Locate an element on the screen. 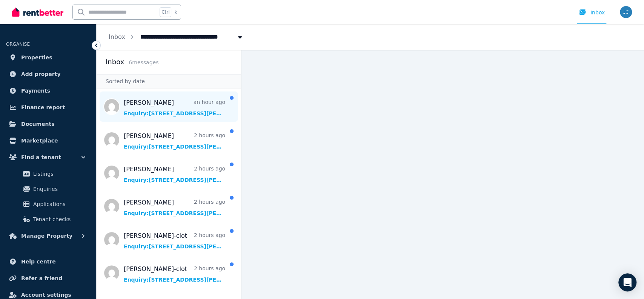  a: Applications is located at coordinates (48, 204).